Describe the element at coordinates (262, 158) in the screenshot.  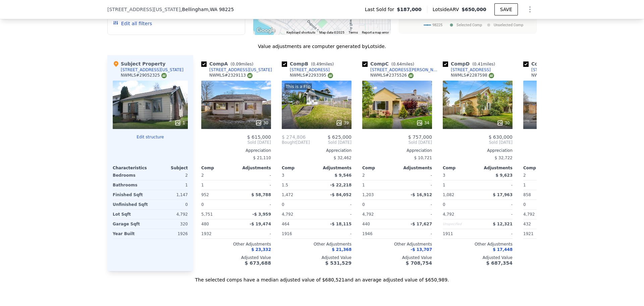
I see `span: $ 21,110` at that location.